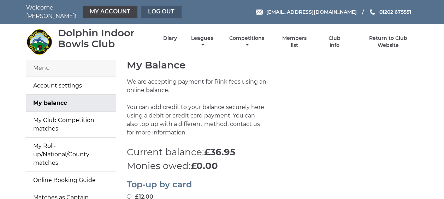 This screenshot has height=199, width=444. Describe the element at coordinates (334, 42) in the screenshot. I see `a: Club Info` at that location.